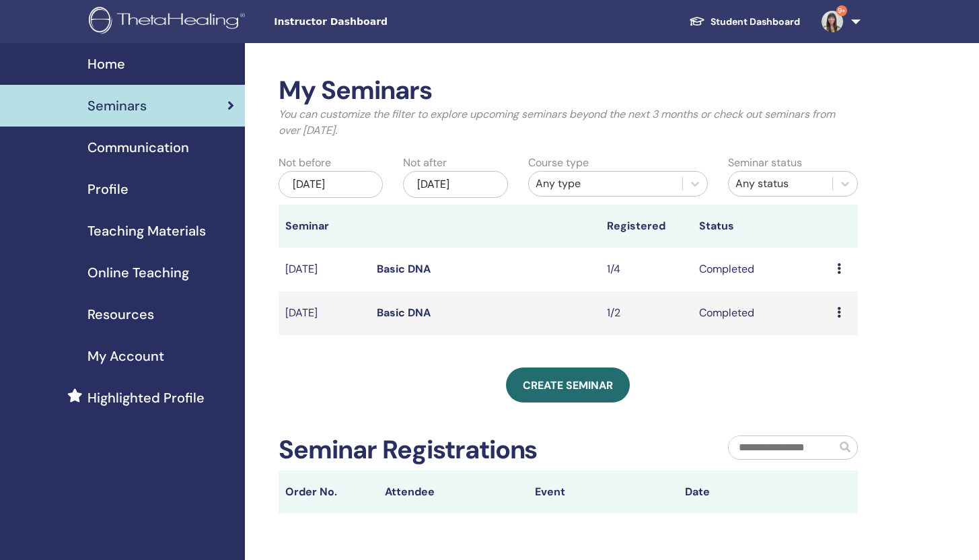 This screenshot has width=979, height=560. What do you see at coordinates (138, 272) in the screenshot?
I see `span: Online Teaching` at bounding box center [138, 272].